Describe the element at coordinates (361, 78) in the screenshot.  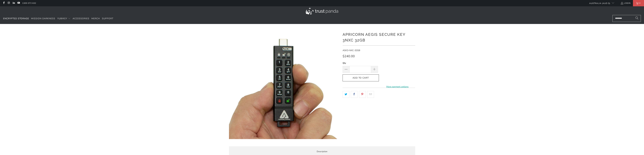
I see `span: Add to Cart` at that location.